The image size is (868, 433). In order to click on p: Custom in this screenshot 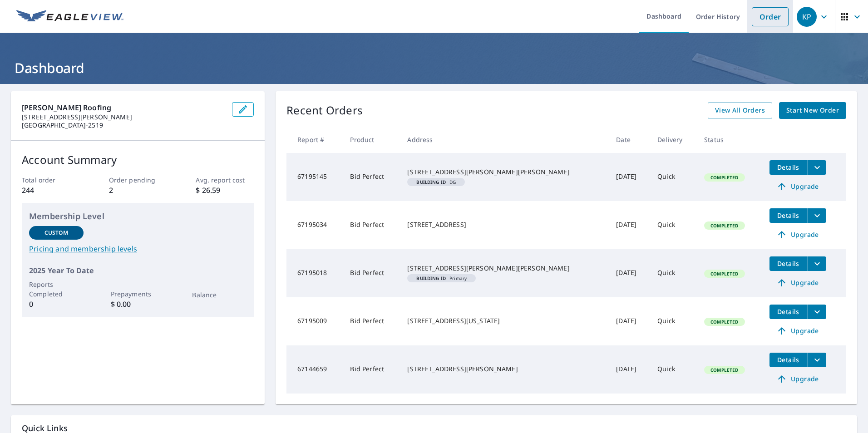, I will do `click(56, 233)`.